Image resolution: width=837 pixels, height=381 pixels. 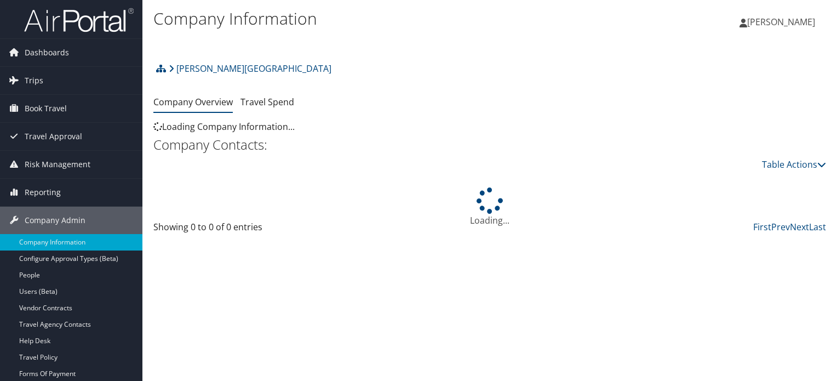 What do you see at coordinates (817, 227) in the screenshot?
I see `a: Last` at bounding box center [817, 227].